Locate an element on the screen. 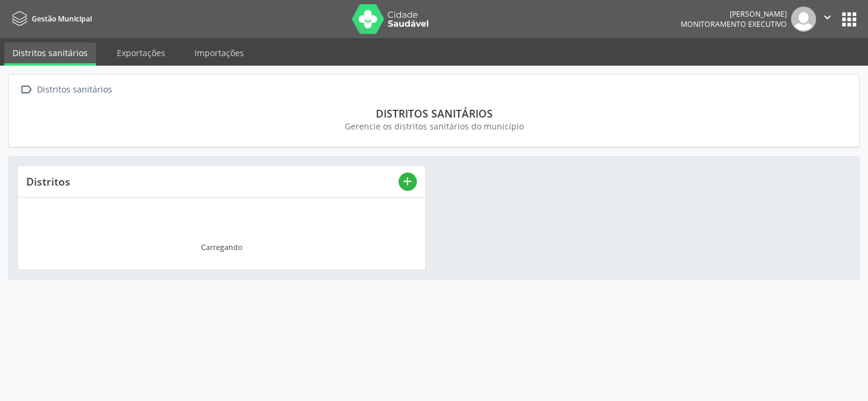 This screenshot has width=868, height=401. a: Gestão Municipal is located at coordinates (50, 19).